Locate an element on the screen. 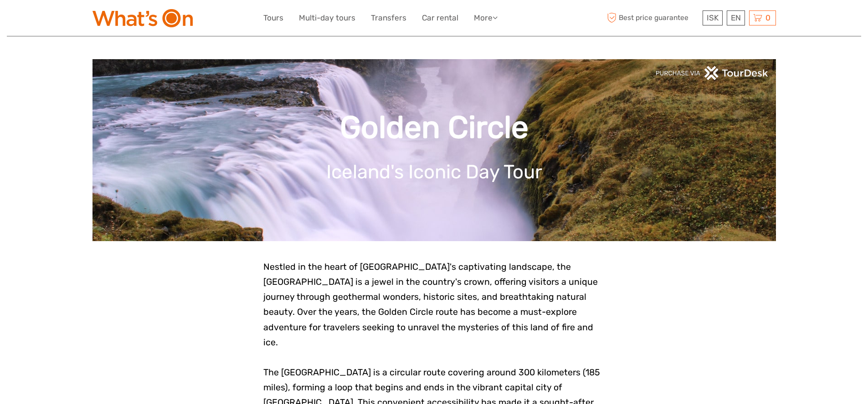 The image size is (868, 404). h1: Iceland's Iconic Day Tour is located at coordinates (434, 172).